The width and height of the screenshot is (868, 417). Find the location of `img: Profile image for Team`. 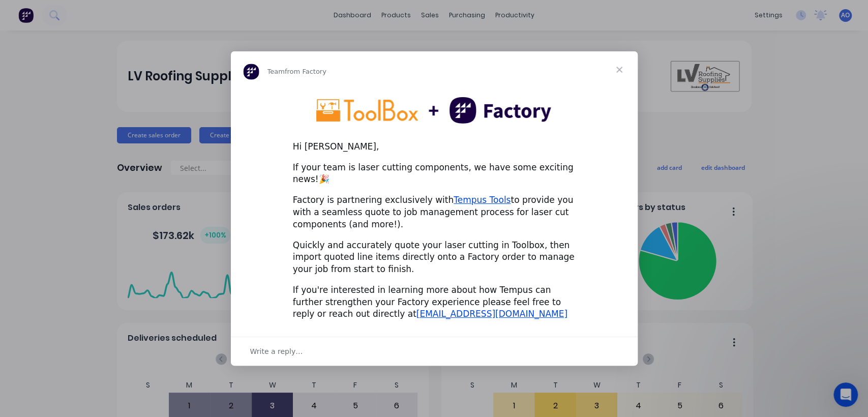

img: Profile image for Team is located at coordinates (251, 72).